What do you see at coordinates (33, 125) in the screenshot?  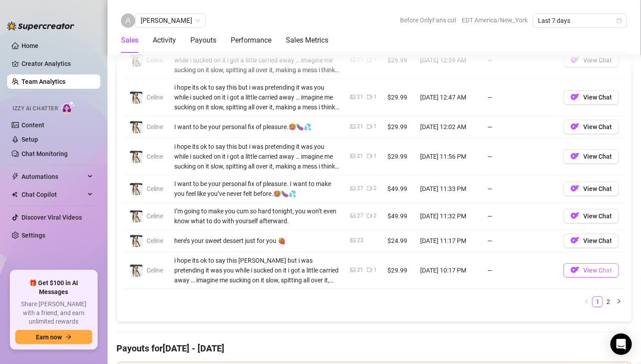 I see `a: Content` at bounding box center [33, 125].